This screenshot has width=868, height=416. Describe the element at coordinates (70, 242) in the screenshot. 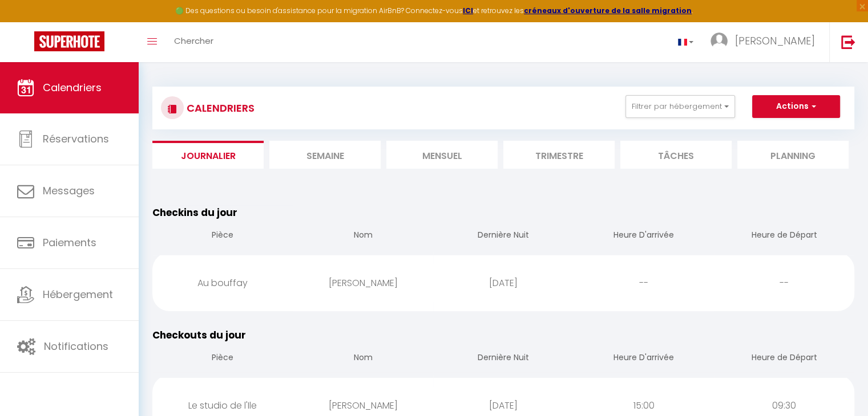

I see `span: Paiements` at that location.